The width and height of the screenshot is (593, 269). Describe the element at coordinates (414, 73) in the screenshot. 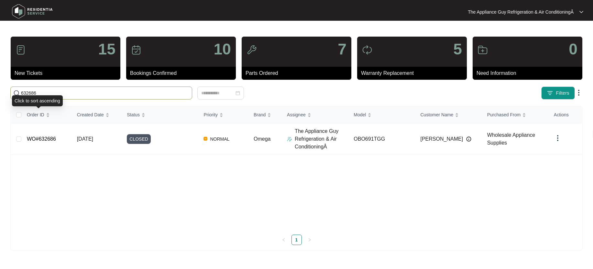

I see `p: Warranty Replacement` at that location.